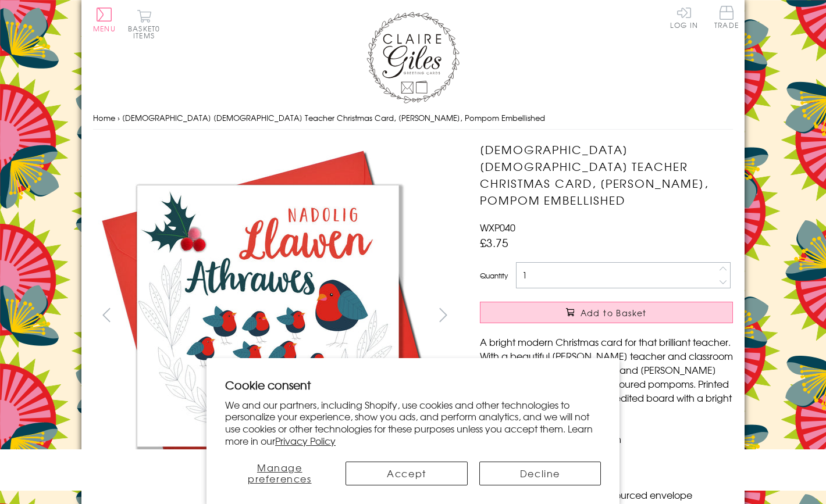 The image size is (826, 504). What do you see at coordinates (146, 32) in the screenshot?
I see `span: 0 items` at bounding box center [146, 32].